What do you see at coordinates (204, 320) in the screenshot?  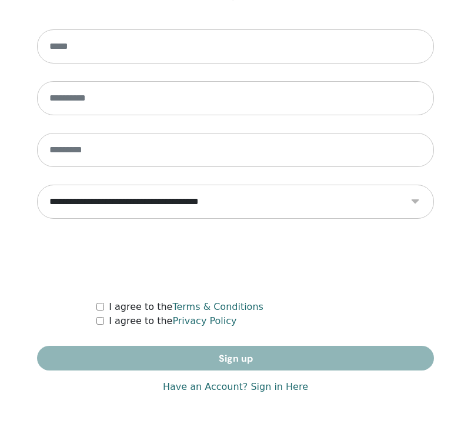 I see `a: Privacy Policy` at bounding box center [204, 320].